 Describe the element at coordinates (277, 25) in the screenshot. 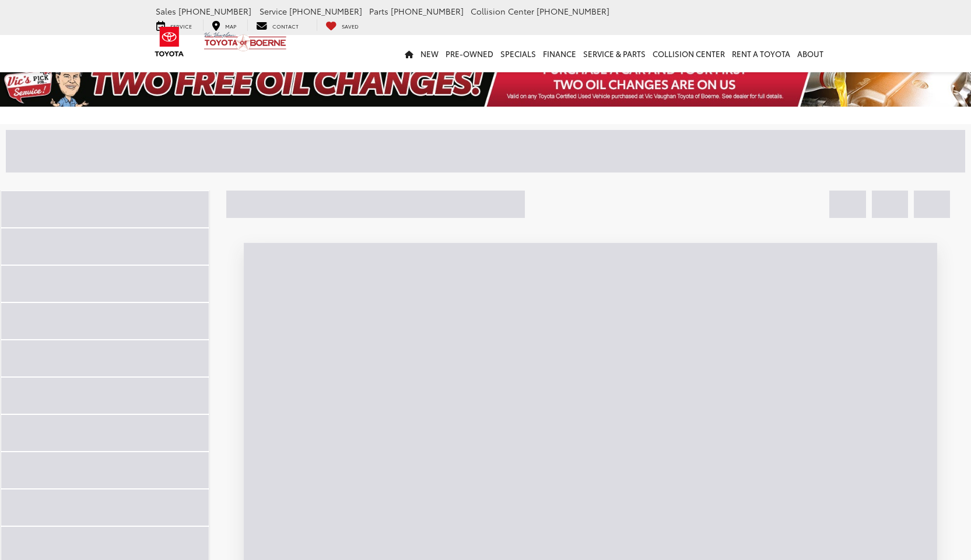

I see `a: Contact` at that location.